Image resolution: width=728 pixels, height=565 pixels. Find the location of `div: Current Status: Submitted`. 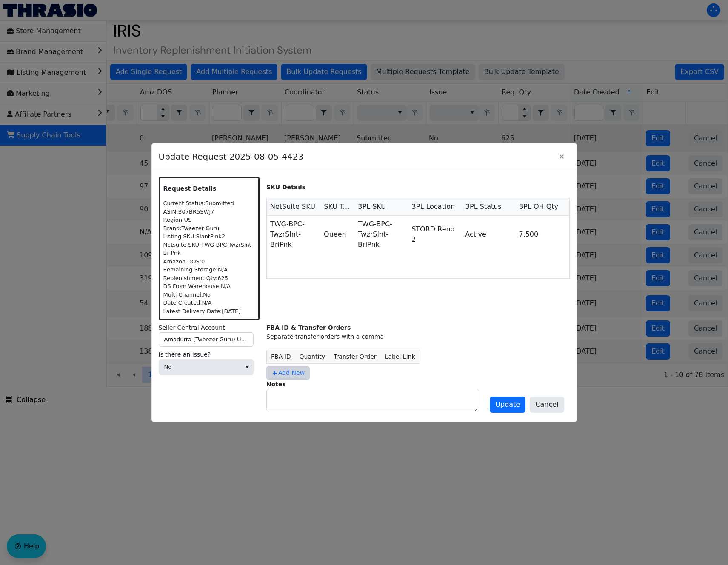

div: Current Status: Submitted is located at coordinates (210, 204).